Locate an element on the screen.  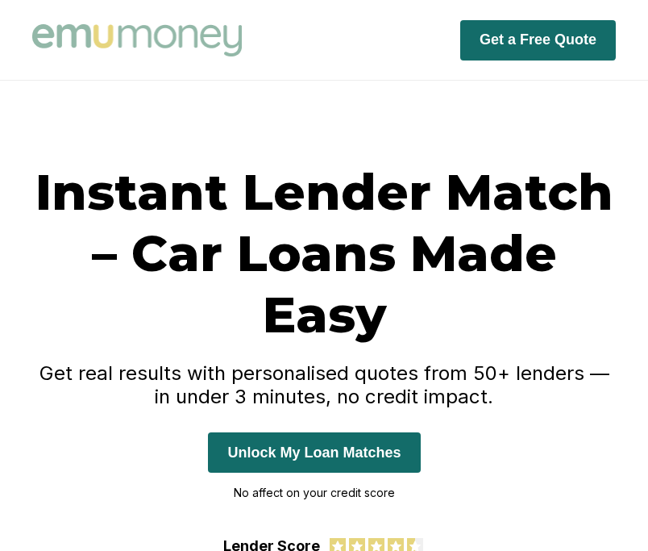
p: No affect on your credit score is located at coordinates (314, 493).